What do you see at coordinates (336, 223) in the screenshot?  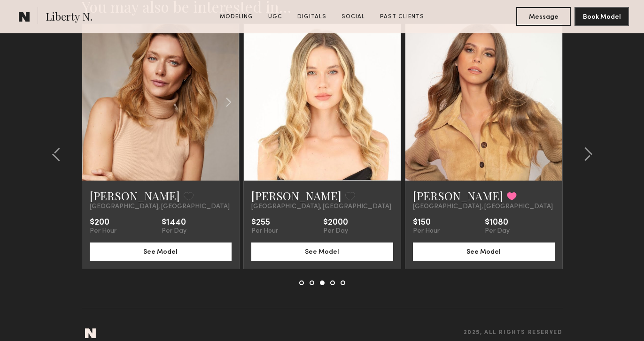 I see `div: $2000` at bounding box center [336, 223].